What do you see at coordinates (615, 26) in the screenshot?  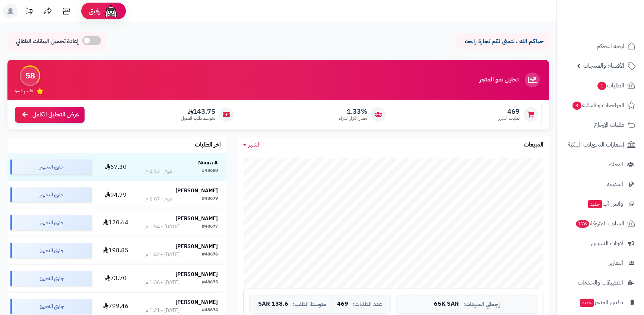 I see `img: logo-2.png` at bounding box center [615, 26].